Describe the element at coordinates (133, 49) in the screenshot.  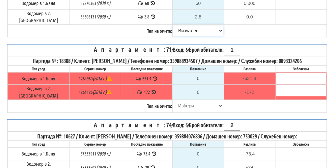
I see `span: Апартамент: 71` at that location.